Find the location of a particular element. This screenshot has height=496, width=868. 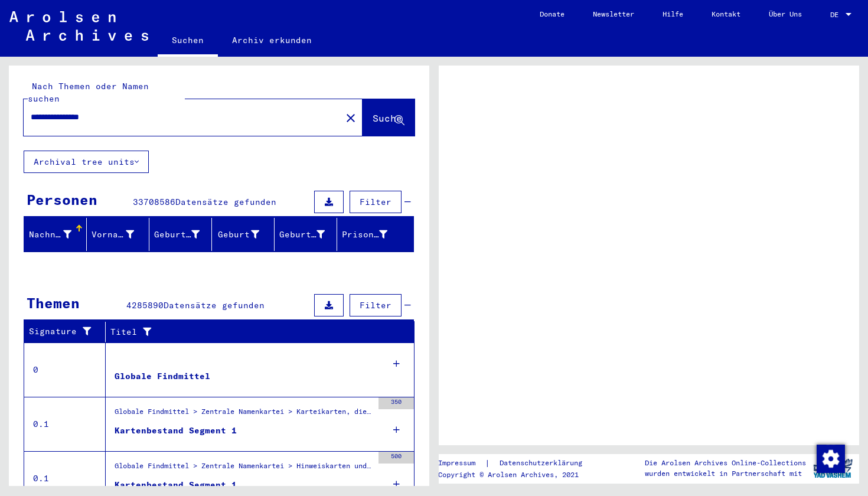

a: Archiv erkunden is located at coordinates (271, 41).